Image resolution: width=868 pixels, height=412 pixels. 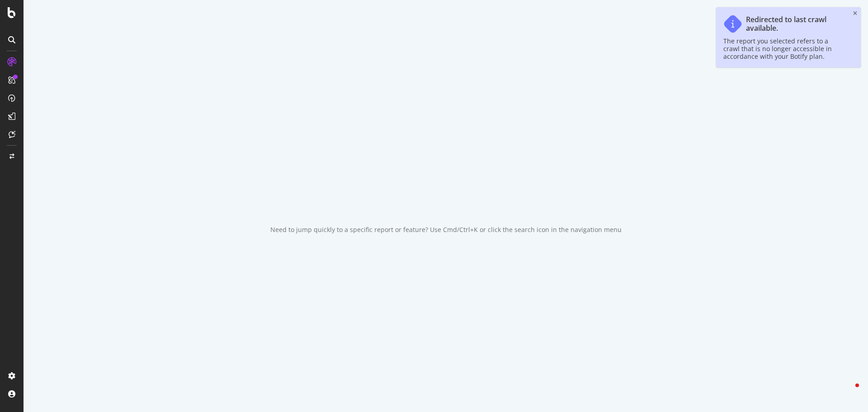 I want to click on div: close toast, so click(x=855, y=14).